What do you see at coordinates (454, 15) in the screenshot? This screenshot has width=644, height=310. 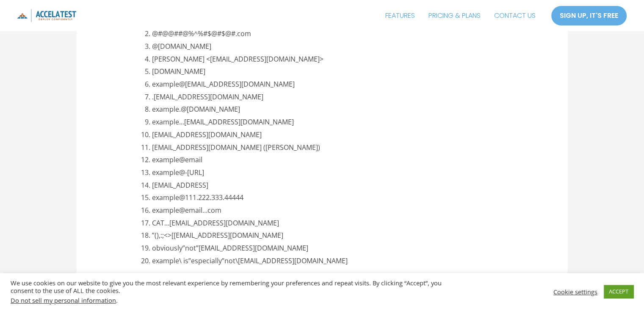 I see `a: PRICING & PLANS` at bounding box center [454, 15].